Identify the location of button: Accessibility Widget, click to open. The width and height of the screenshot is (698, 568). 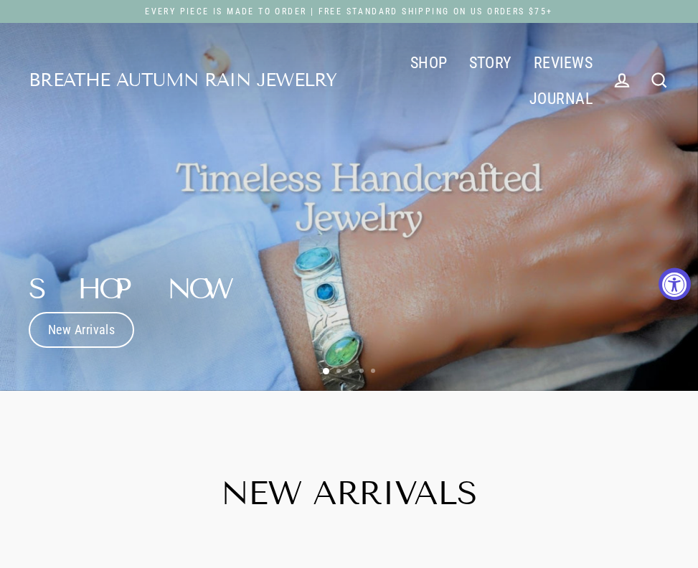
(674, 284).